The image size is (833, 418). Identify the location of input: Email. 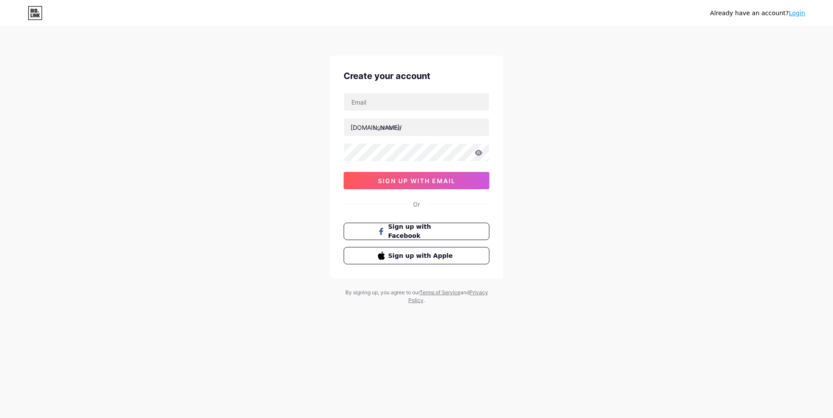
(416, 102).